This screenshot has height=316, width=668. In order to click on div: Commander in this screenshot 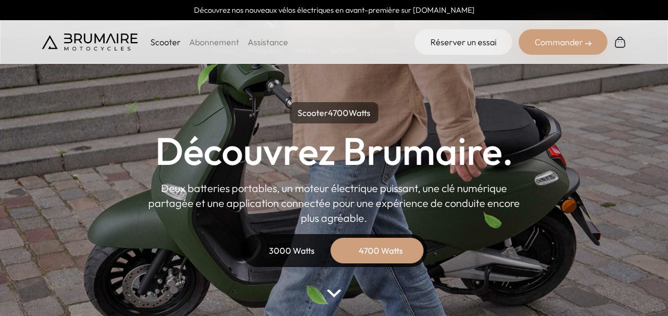, I will do `click(563, 42)`.